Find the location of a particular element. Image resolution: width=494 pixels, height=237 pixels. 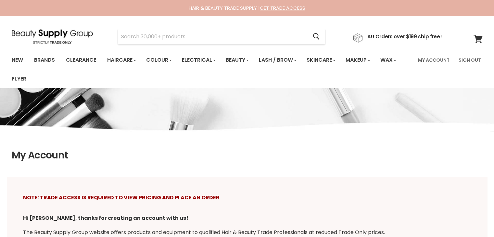

a: Wax is located at coordinates (388, 60).